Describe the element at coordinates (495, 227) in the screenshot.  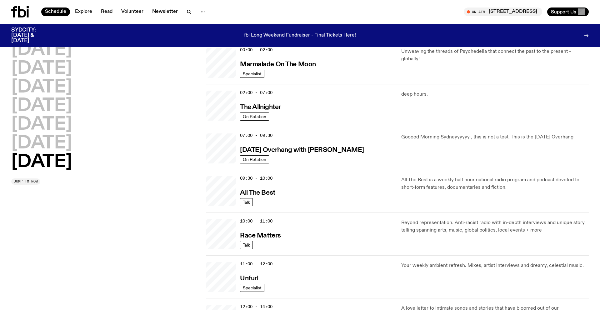
I see `p: Beyond representation. Anti-racist radio with in-depth interviews and unique story telling spanni...` at that location.